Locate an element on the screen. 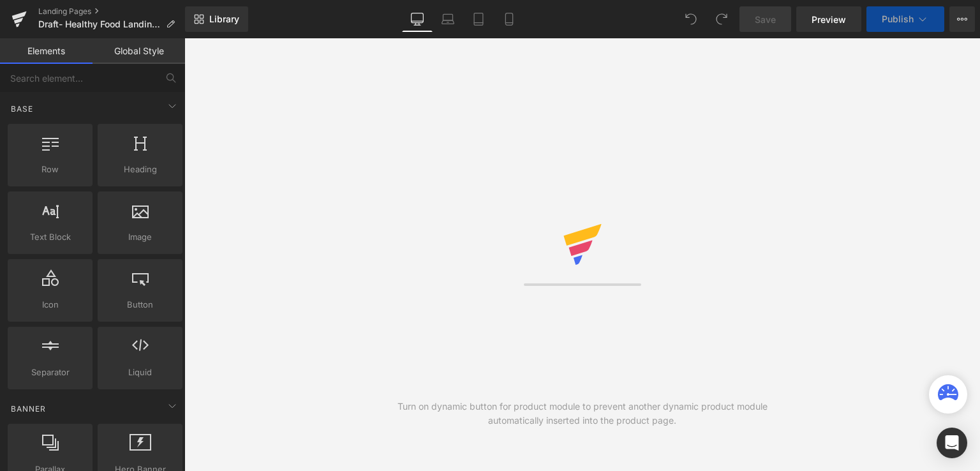 Image resolution: width=980 pixels, height=471 pixels. button: Publish is located at coordinates (905, 19).